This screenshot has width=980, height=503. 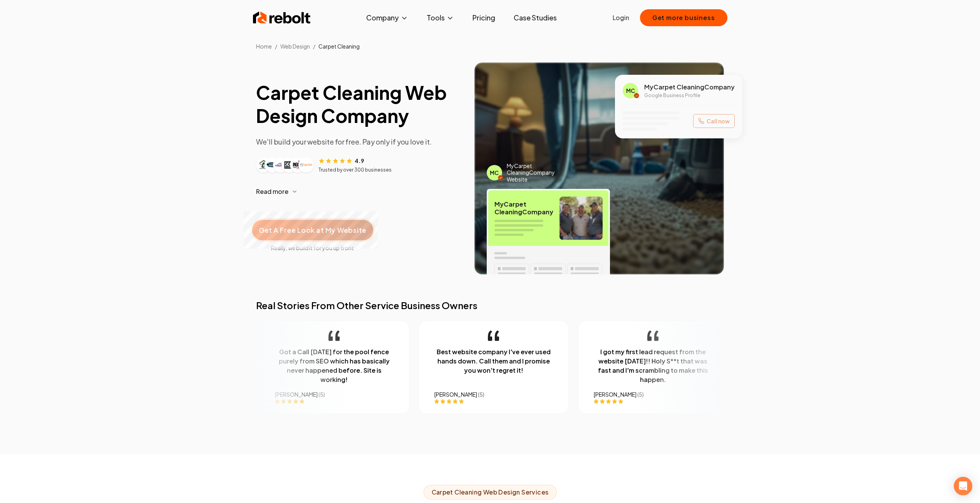 I want to click on a: Home, so click(x=264, y=47).